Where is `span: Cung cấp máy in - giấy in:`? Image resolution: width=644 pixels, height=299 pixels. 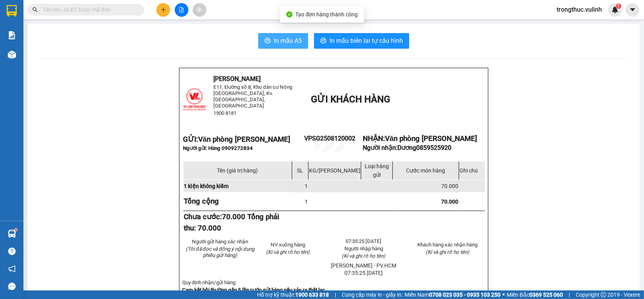 span: Cung cấp máy in - giấy in: is located at coordinates (372, 295).